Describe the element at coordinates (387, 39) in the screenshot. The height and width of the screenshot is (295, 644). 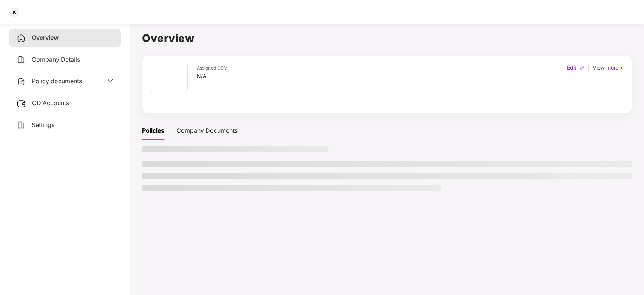
I see `h1: Overview` at that location.